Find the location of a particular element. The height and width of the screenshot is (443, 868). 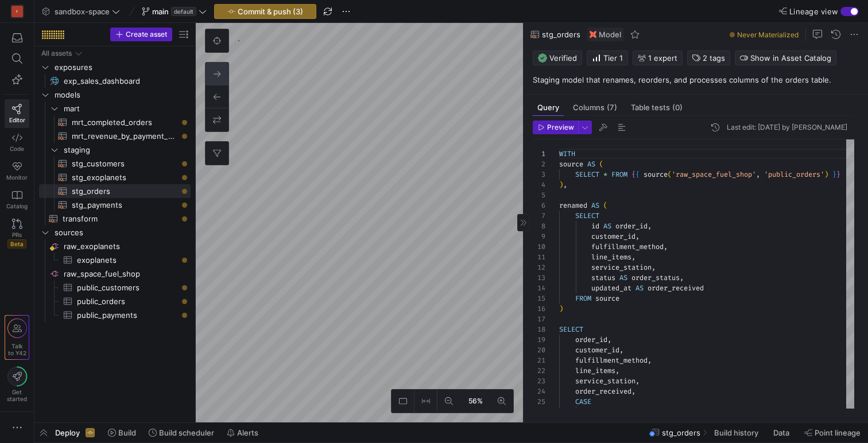

span: sandbox-space is located at coordinates (82, 11).